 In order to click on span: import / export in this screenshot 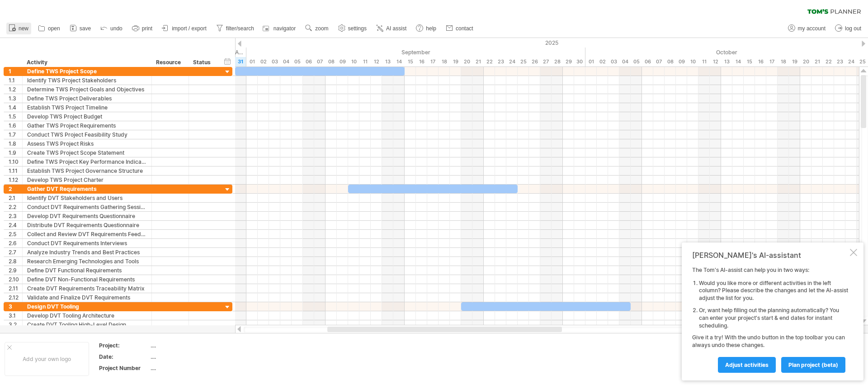, I will do `click(189, 29)`.